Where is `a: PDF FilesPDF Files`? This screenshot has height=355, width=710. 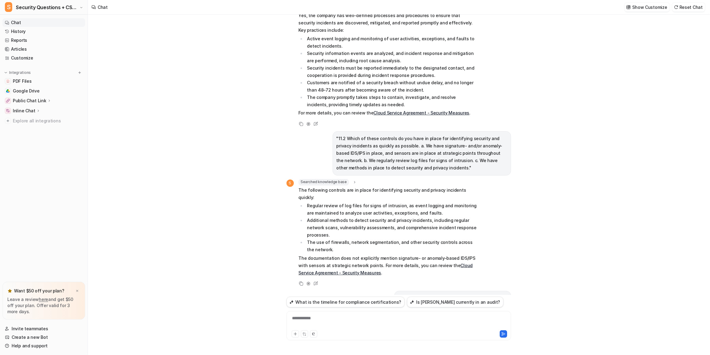 a: PDF FilesPDF Files is located at coordinates (44, 81).